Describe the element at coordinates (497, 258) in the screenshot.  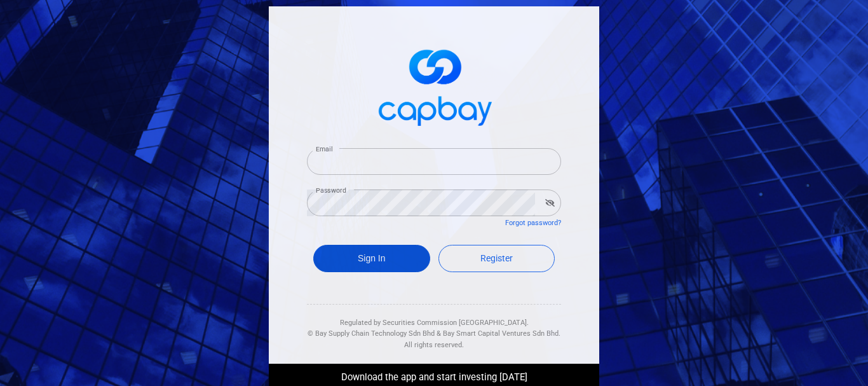
I see `a: Register` at that location.